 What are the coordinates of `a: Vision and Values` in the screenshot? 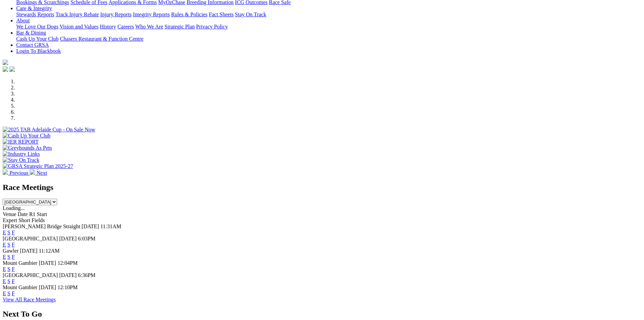 It's located at (79, 27).